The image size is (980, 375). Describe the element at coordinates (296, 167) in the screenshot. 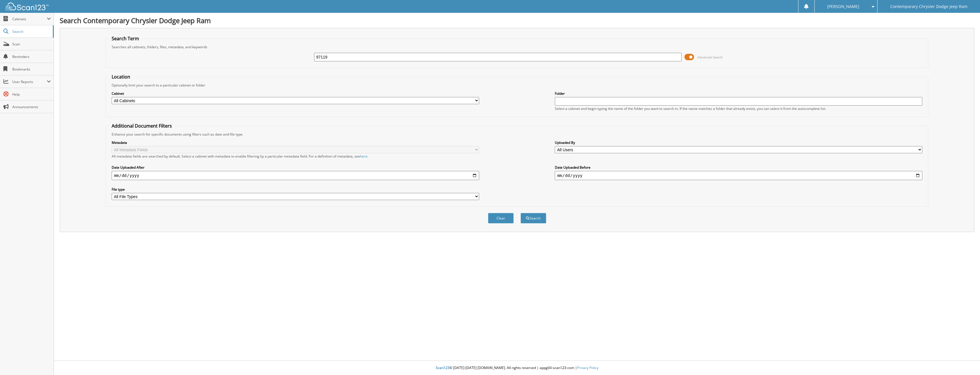

I see `label: Date Uploaded After` at that location.